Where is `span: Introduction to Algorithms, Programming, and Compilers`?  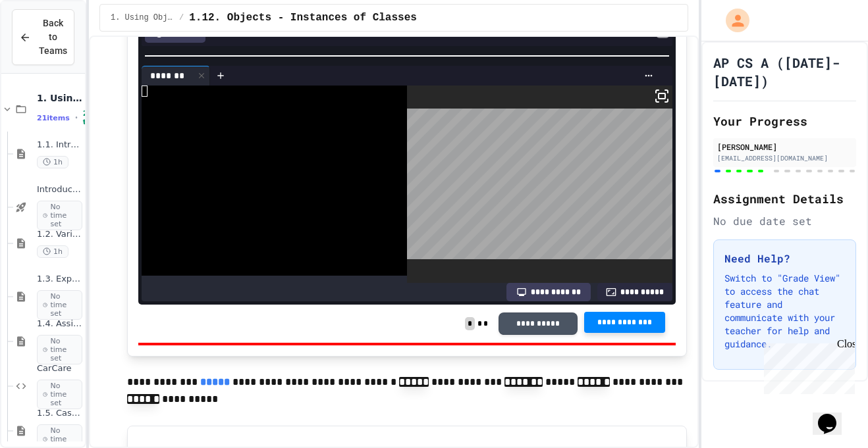 span: Introduction to Algorithms, Programming, and Compilers is located at coordinates (59, 190).